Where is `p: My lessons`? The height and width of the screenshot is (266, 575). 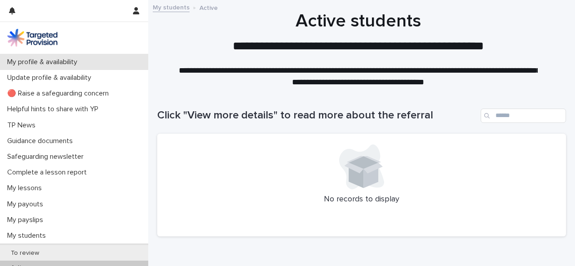 p: My lessons is located at coordinates (26, 188).